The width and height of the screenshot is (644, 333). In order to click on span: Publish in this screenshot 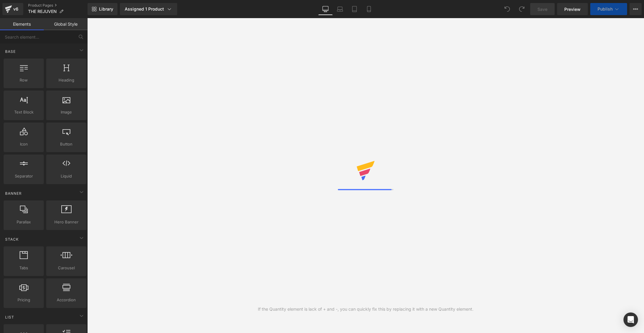, I will do `click(605, 9)`.